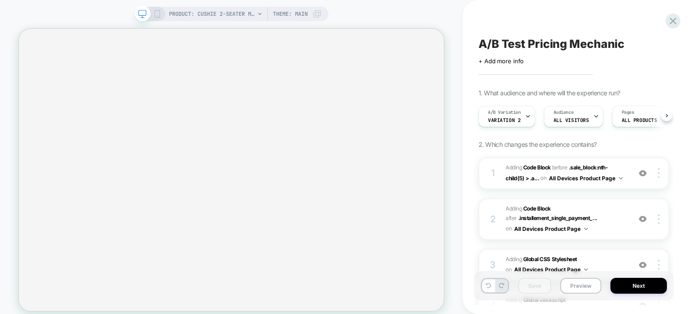 The height and width of the screenshot is (314, 694). I want to click on button: Save, so click(534, 285).